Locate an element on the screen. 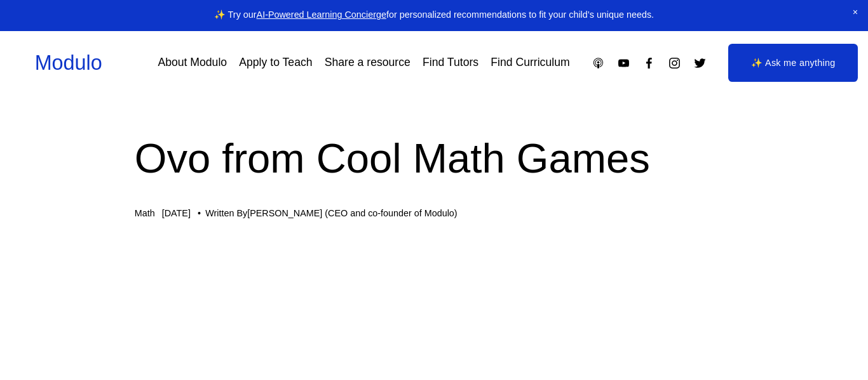  a: Facebook is located at coordinates (649, 63).